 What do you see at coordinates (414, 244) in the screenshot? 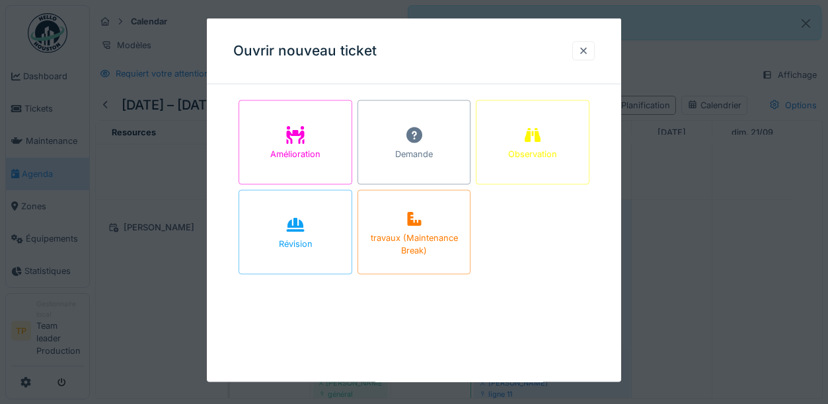
I see `div: travaux (Maintenance Break)` at bounding box center [414, 244].